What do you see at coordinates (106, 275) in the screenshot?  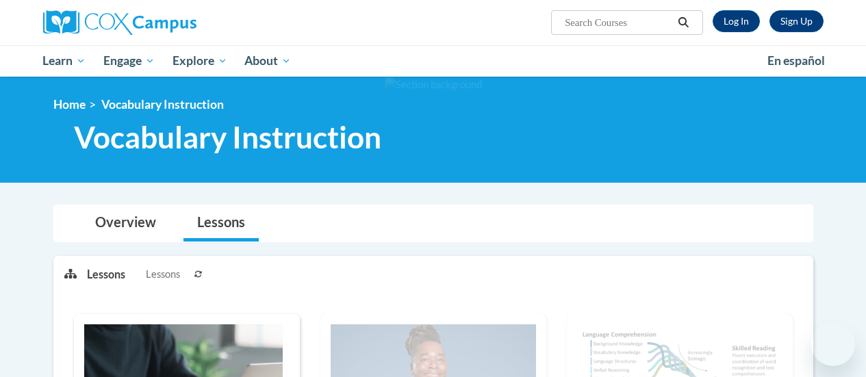 I see `p: Lessons` at bounding box center [106, 275].